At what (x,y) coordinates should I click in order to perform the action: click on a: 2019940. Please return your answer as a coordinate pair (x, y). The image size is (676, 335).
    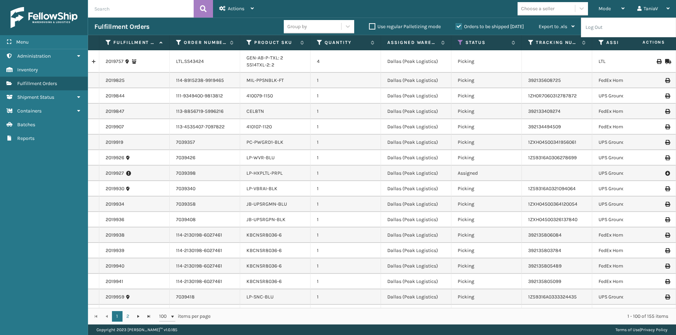
    Looking at the image, I should click on (115, 266).